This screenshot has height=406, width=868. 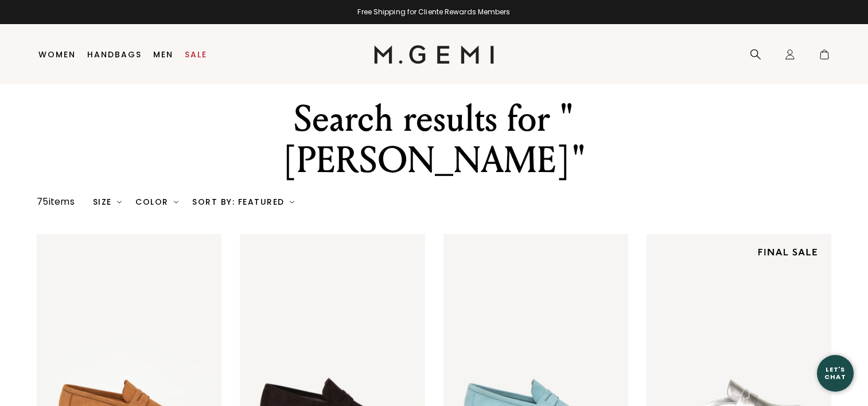 I want to click on div: Let's Chat, so click(x=836, y=373).